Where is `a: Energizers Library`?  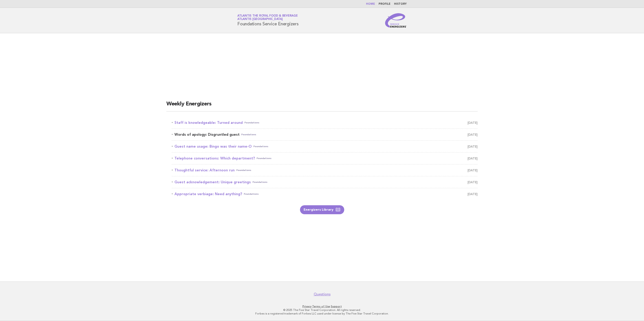
a: Energizers Library is located at coordinates (322, 210).